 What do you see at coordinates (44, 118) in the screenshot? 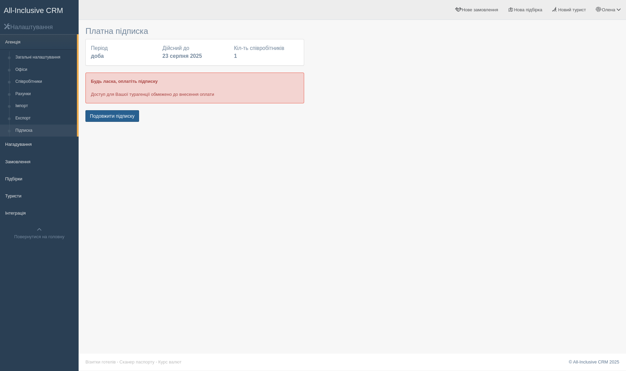
I see `a: Експорт` at bounding box center [44, 118].